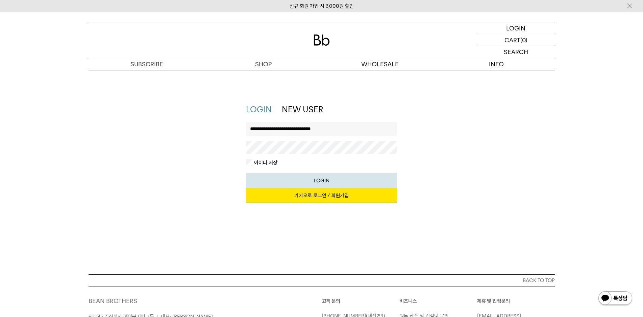 Image resolution: width=643 pixels, height=317 pixels. Describe the element at coordinates (512, 40) in the screenshot. I see `p: CART` at that location.